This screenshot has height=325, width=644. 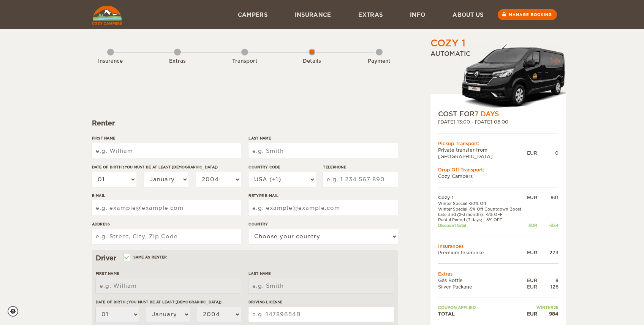 I want to click on label: Address, so click(x=166, y=224).